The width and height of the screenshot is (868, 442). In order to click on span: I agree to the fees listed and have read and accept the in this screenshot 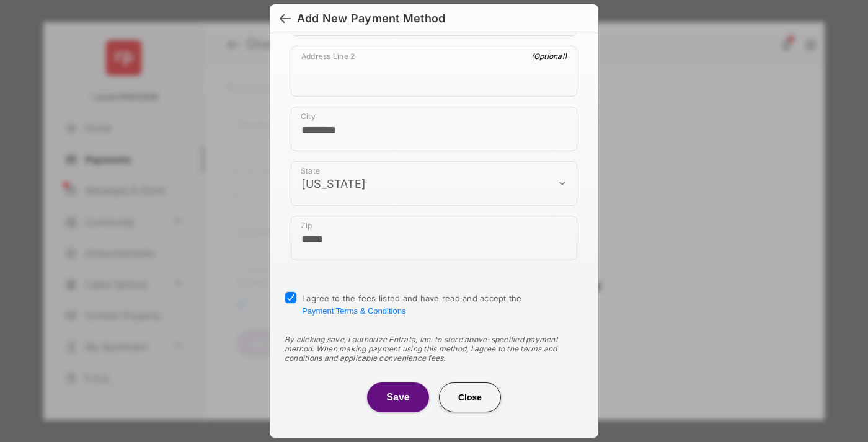, I will do `click(412, 304)`.